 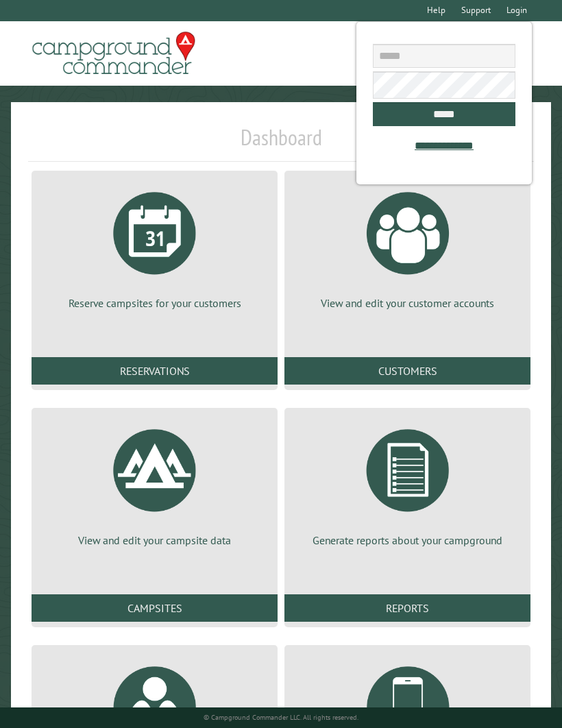 What do you see at coordinates (154, 371) in the screenshot?
I see `a: Reservations` at bounding box center [154, 371].